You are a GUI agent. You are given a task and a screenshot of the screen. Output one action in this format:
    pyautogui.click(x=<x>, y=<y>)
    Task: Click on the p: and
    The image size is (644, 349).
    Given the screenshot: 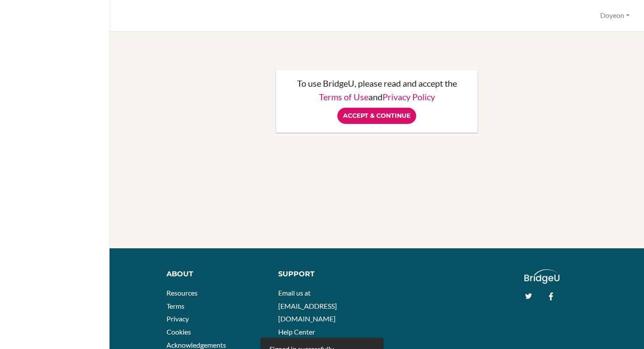 What is the action you would take?
    pyautogui.click(x=377, y=97)
    